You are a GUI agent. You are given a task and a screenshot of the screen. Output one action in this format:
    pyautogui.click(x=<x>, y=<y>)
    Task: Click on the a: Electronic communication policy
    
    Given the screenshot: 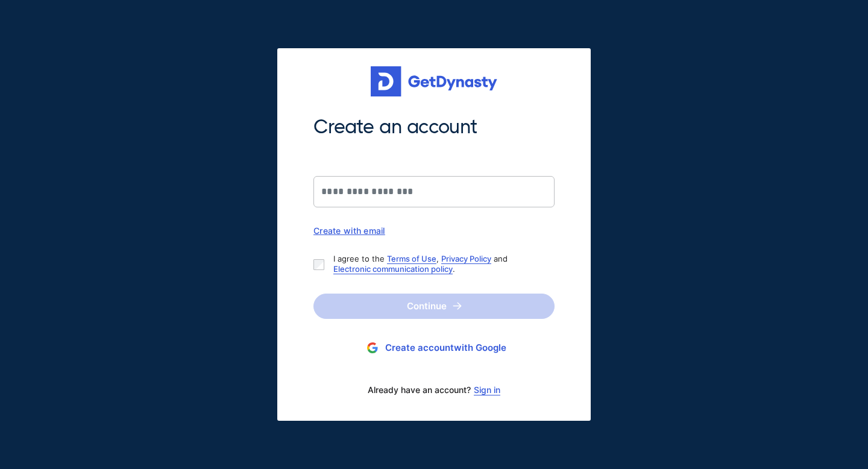 What is the action you would take?
    pyautogui.click(x=393, y=269)
    